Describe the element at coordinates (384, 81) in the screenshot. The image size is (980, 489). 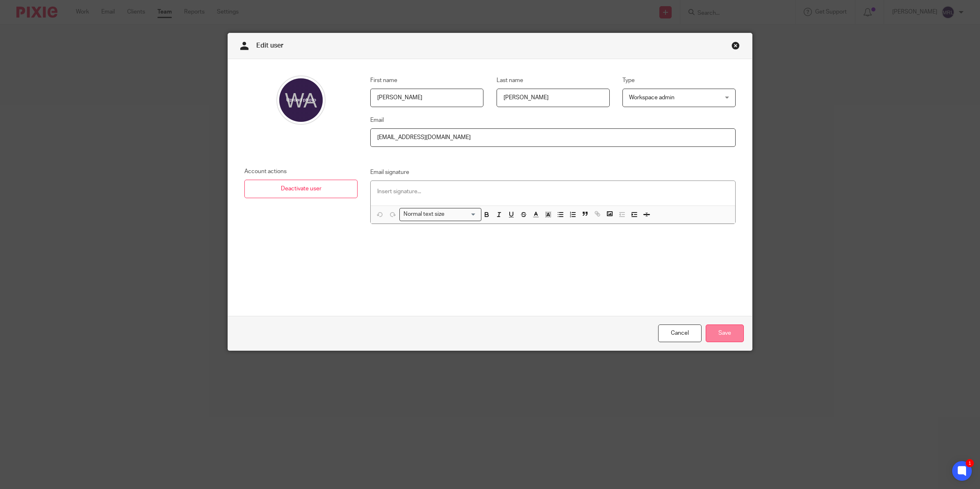
I see `label: First name` at that location.